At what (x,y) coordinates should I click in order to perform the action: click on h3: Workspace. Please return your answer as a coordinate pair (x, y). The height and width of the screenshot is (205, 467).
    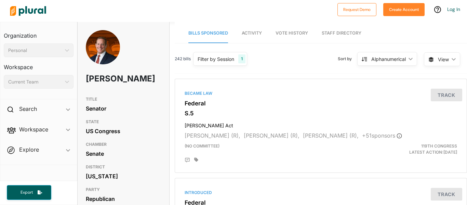
    Looking at the image, I should click on (39, 65).